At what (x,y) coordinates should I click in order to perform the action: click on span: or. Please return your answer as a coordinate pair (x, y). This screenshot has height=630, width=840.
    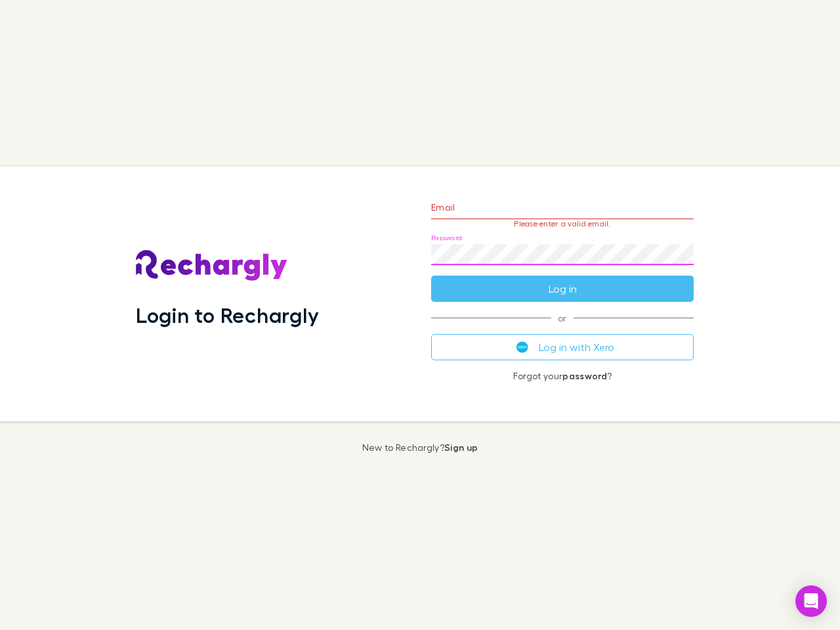
    Looking at the image, I should click on (563, 317).